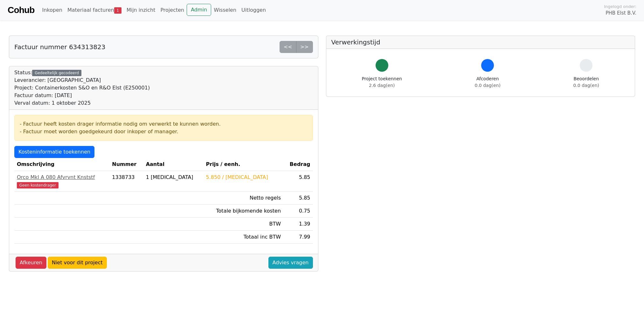 This screenshot has width=644, height=316. What do you see at coordinates (587, 82) in the screenshot?
I see `div: Beoordelen` at bounding box center [587, 82].